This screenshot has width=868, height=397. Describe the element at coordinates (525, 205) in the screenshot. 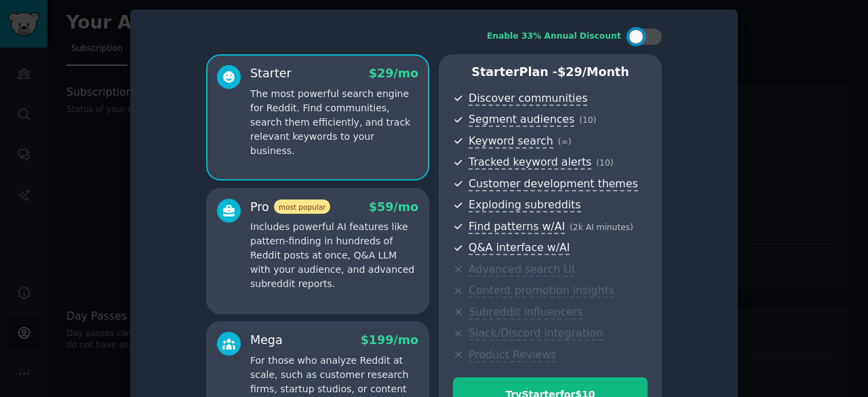

I see `span: Exploding subreddits` at that location.